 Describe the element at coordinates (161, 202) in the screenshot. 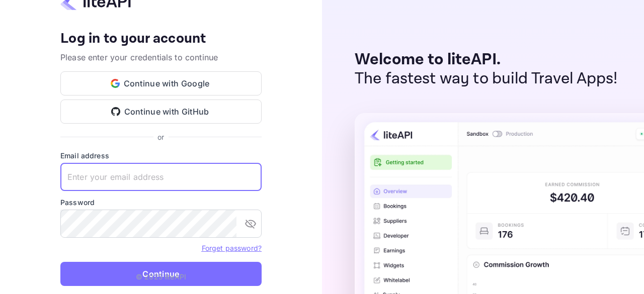

I see `label: Password` at that location.